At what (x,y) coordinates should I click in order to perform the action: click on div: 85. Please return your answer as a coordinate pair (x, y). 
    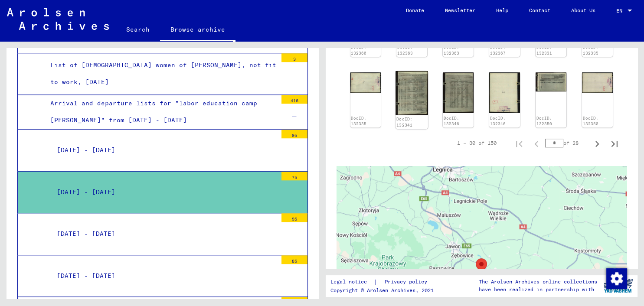
    Looking at the image, I should click on (295, 260).